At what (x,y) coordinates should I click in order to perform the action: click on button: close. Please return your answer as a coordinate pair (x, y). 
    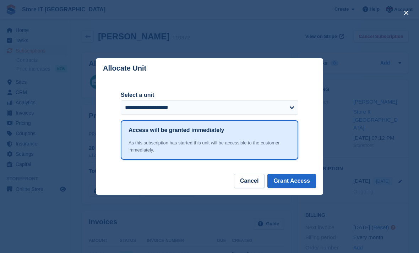
    Looking at the image, I should click on (406, 13).